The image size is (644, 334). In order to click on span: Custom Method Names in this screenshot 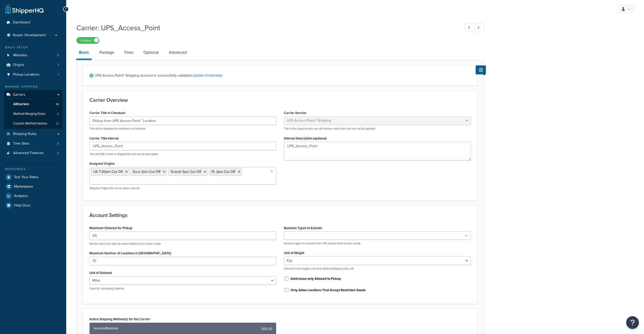, I will do `click(30, 123)`.